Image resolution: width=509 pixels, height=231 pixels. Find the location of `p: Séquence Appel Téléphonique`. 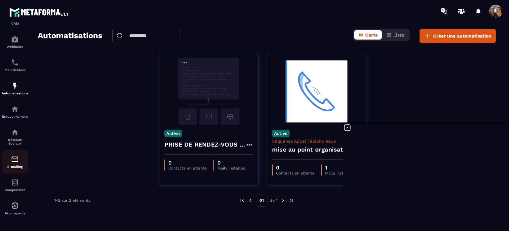

p: Séquence Appel Téléphonique is located at coordinates (317, 141).